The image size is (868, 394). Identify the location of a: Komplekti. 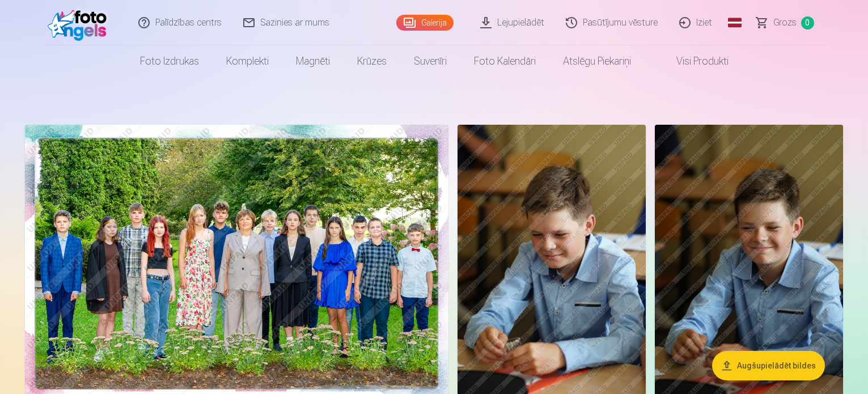
(247, 62).